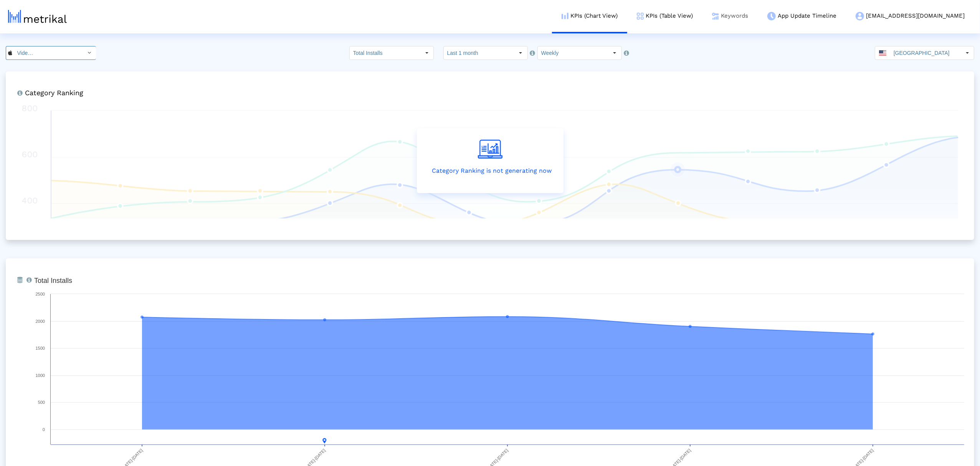 The width and height of the screenshot is (980, 466). Describe the element at coordinates (40, 348) in the screenshot. I see `text: 1500` at that location.